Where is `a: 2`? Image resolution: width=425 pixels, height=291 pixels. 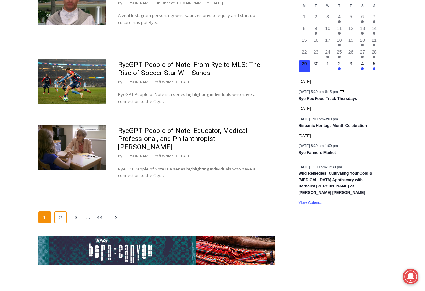
a: 2 is located at coordinates (61, 217).